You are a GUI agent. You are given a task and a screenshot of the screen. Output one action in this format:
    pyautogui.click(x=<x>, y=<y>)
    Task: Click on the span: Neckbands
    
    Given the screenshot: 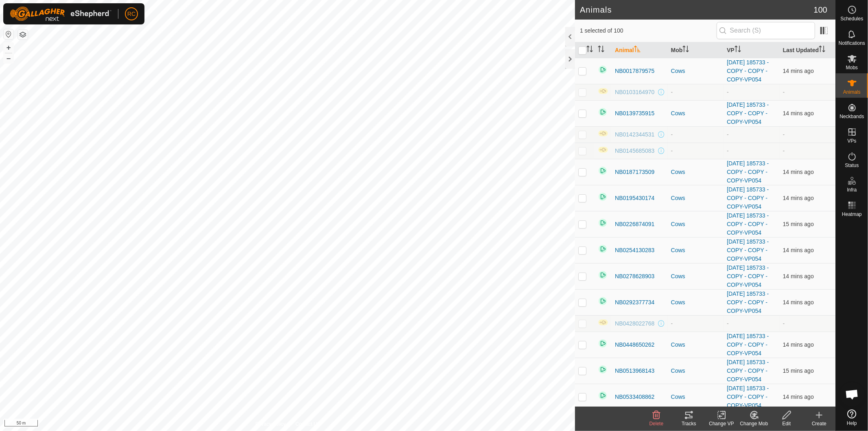 What is the action you would take?
    pyautogui.click(x=852, y=116)
    